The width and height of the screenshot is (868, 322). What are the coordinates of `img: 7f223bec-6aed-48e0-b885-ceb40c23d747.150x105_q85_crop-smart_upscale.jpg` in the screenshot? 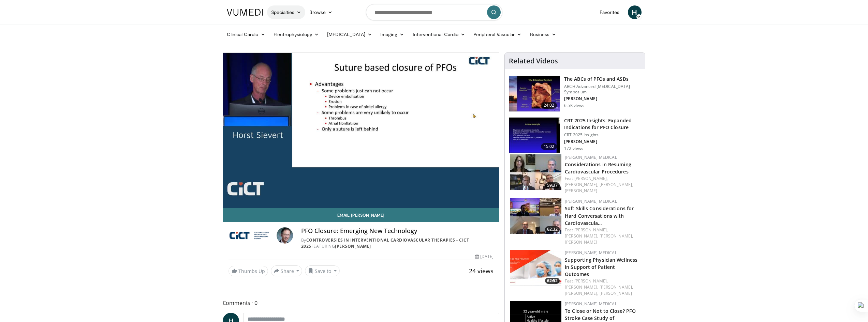 It's located at (535, 267).